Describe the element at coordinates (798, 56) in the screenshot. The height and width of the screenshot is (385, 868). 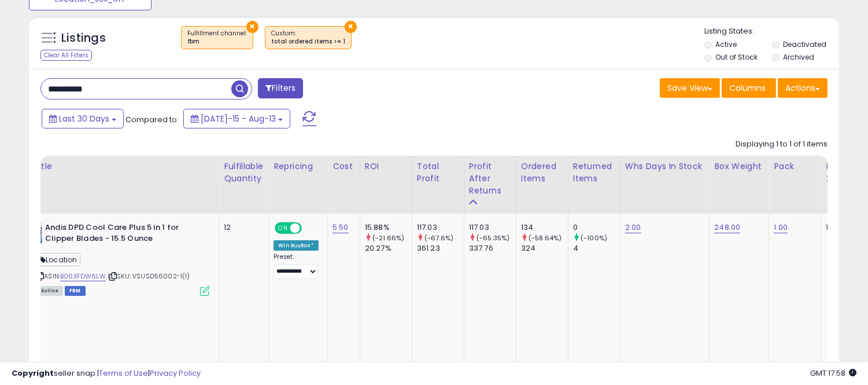
I see `label: Archived` at that location.